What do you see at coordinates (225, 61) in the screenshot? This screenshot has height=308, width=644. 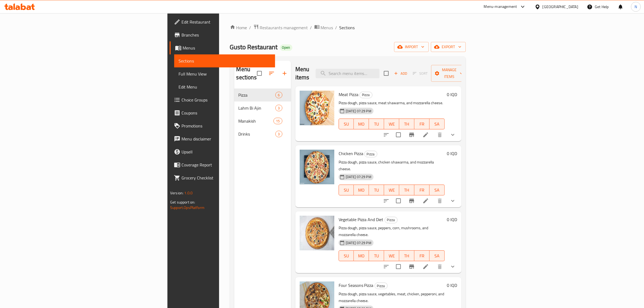 I see `a: Sections` at bounding box center [225, 61].